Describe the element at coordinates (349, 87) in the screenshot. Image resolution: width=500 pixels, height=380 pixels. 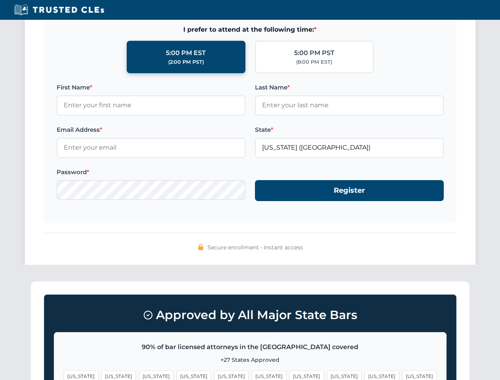
I see `label: Last Name` at that location.